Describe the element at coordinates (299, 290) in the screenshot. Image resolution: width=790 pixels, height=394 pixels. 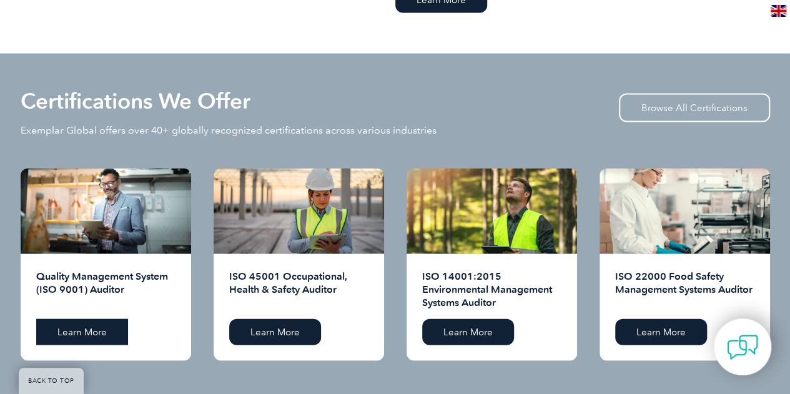
I see `h2: ISO 45001 Occupational, Health & Safety Auditor` at that location.